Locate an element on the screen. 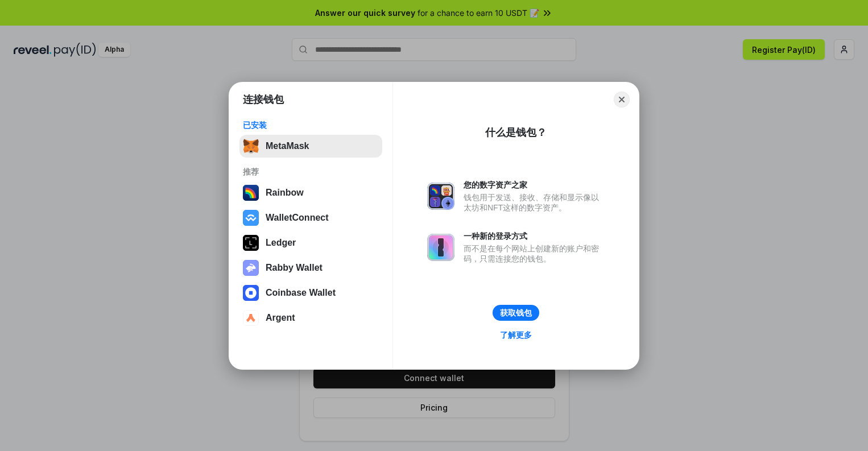  div: Ledger is located at coordinates (280, 243).